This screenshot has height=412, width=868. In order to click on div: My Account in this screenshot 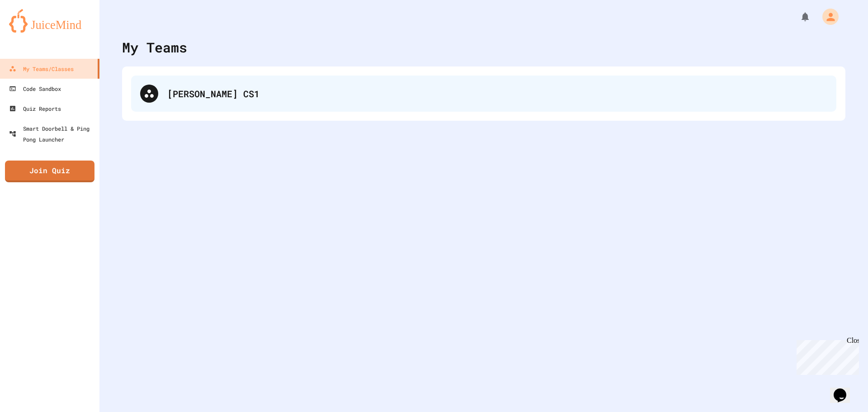, I will do `click(827, 17)`.